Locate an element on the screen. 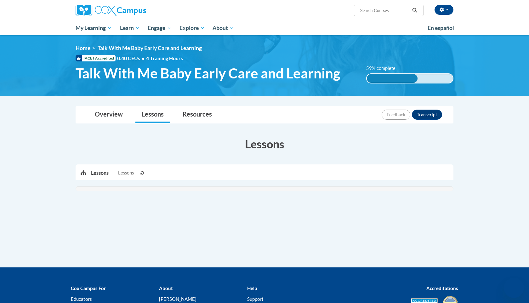 This screenshot has width=529, height=303. a: Lessons is located at coordinates (153, 115).